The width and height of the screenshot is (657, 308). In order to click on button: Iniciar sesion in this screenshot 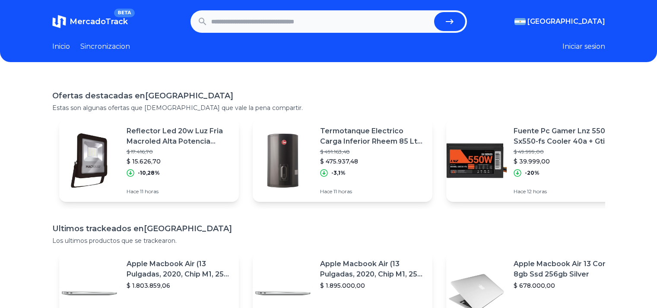, I will do `click(584, 47)`.